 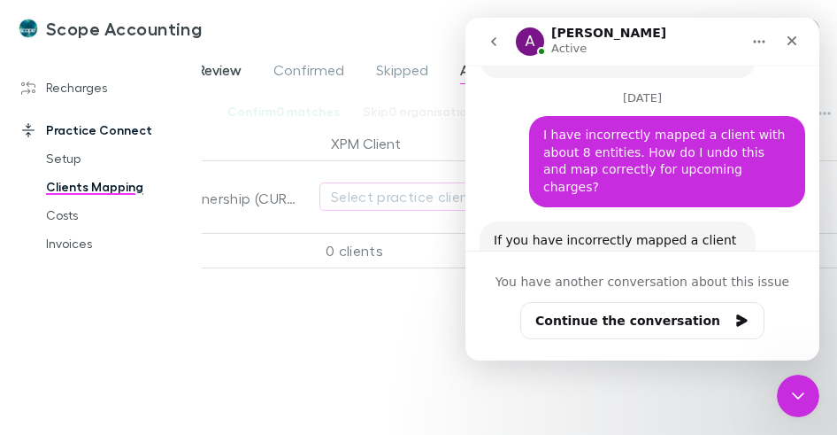 What do you see at coordinates (119, 158) in the screenshot?
I see `a: Setup` at bounding box center [119, 158].